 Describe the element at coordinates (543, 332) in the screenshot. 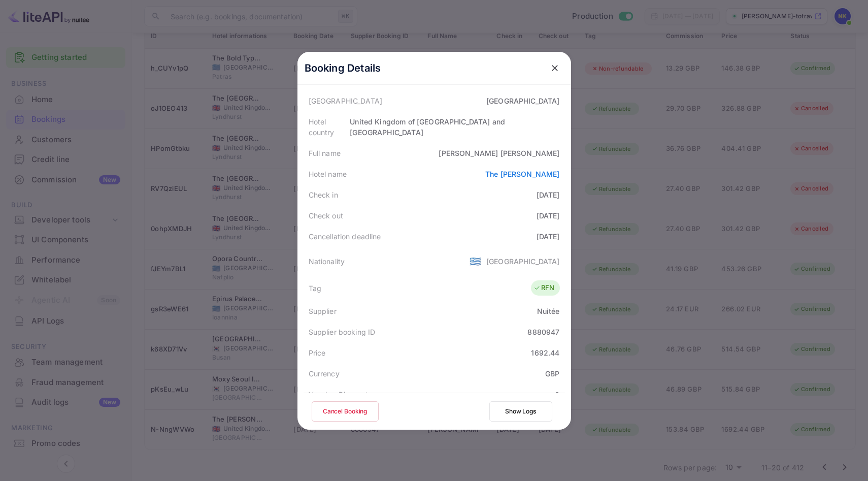

I see `div: 8880947` at that location.